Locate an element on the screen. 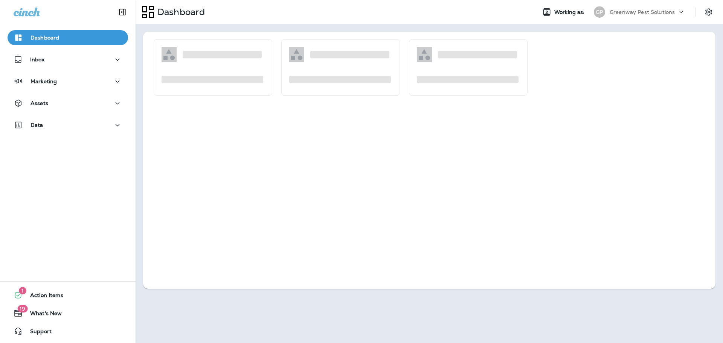 This screenshot has width=723, height=343. span: Action Items is located at coordinates (43, 297).